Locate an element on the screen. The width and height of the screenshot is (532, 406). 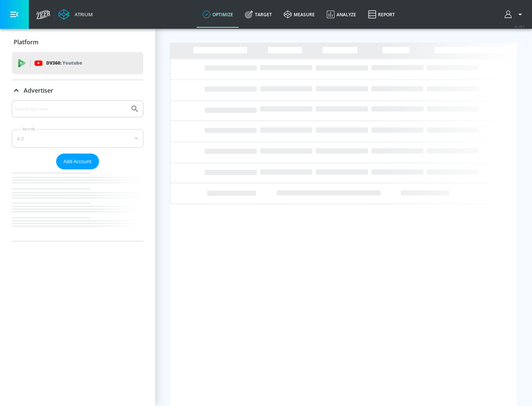
p: DV360: is located at coordinates (64, 63).